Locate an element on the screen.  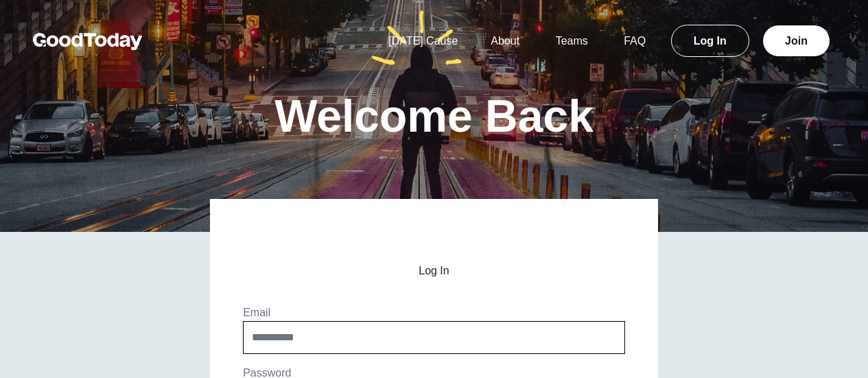
a: About is located at coordinates (506, 41).